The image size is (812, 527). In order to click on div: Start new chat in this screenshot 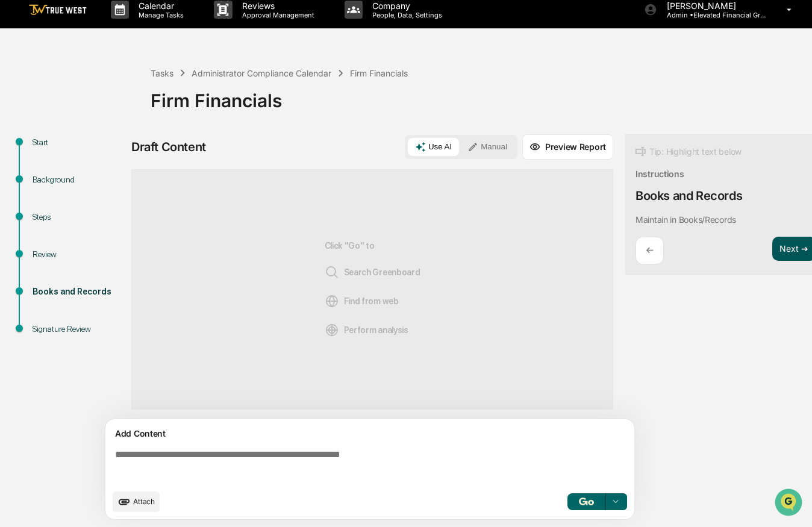, I will do `click(119, 98)`.